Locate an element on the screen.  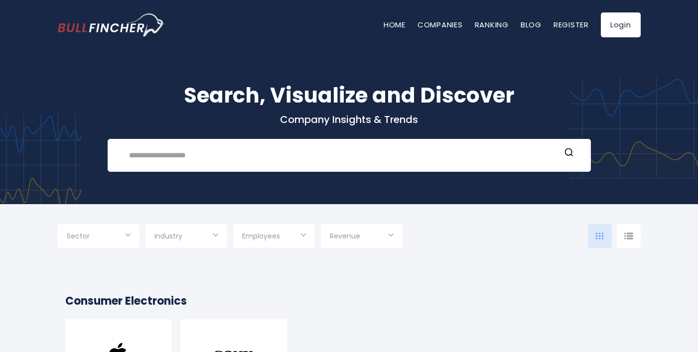
a: Register is located at coordinates (571, 24).